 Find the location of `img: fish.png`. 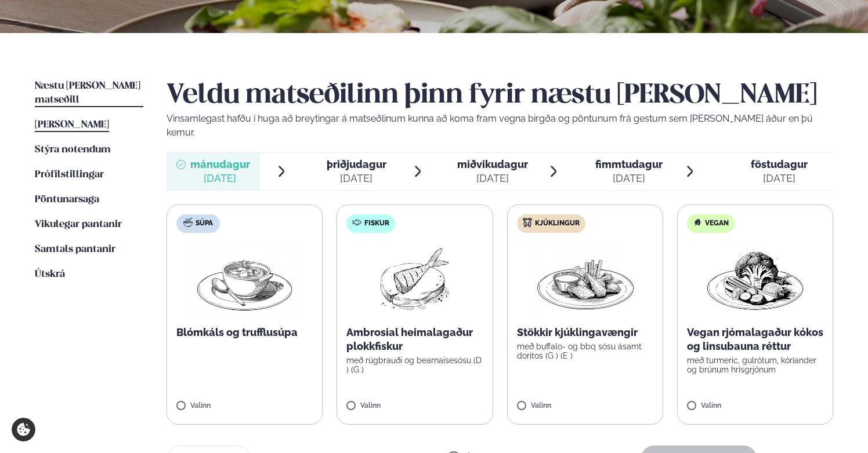

img: fish.png is located at coordinates (415, 280).